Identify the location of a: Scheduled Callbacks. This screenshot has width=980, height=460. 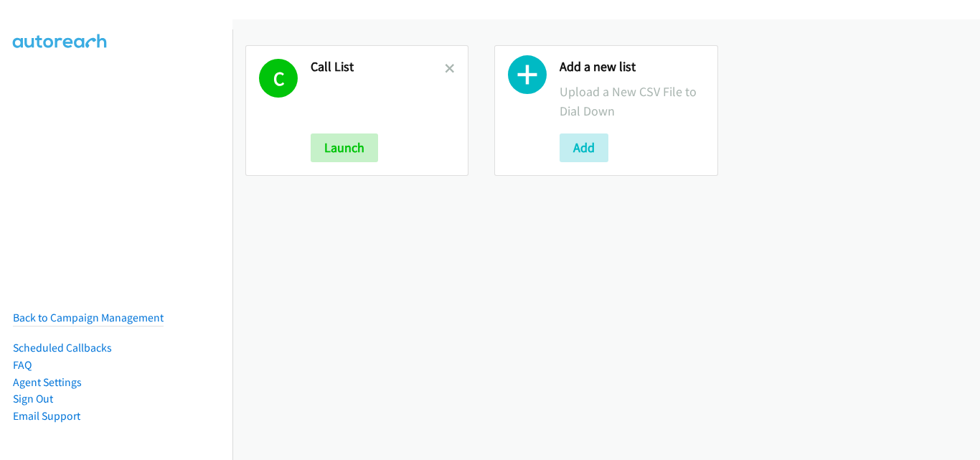
(62, 347).